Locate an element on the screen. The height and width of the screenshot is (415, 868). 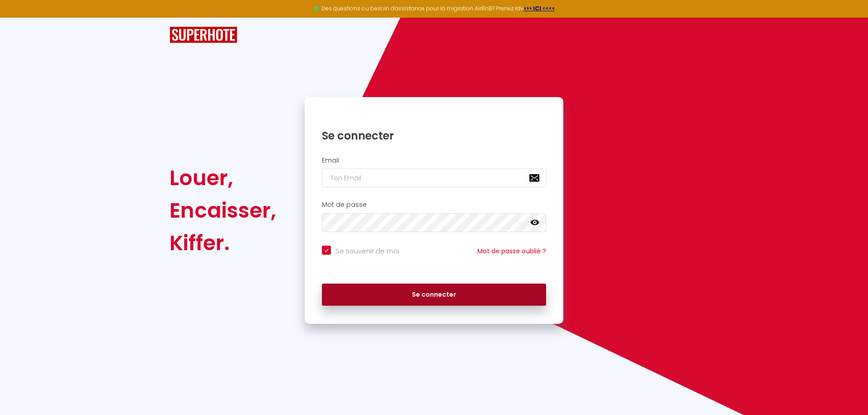
div: Louer, is located at coordinates (223, 178).